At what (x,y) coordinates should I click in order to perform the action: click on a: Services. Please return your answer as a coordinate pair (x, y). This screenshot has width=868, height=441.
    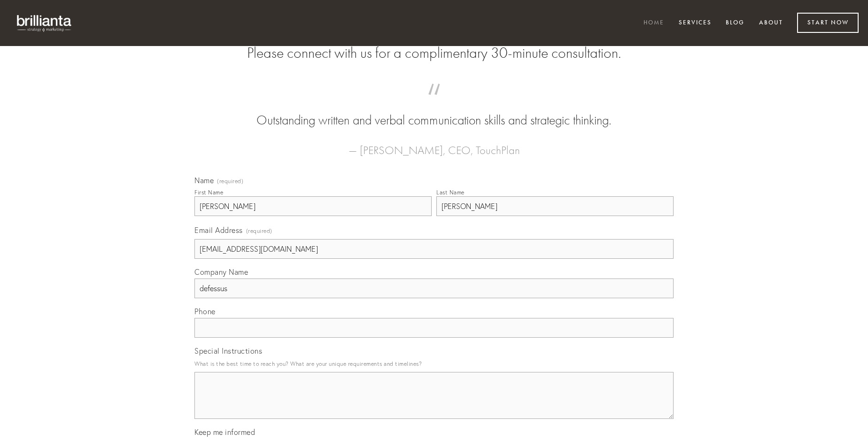
    Looking at the image, I should click on (695, 23).